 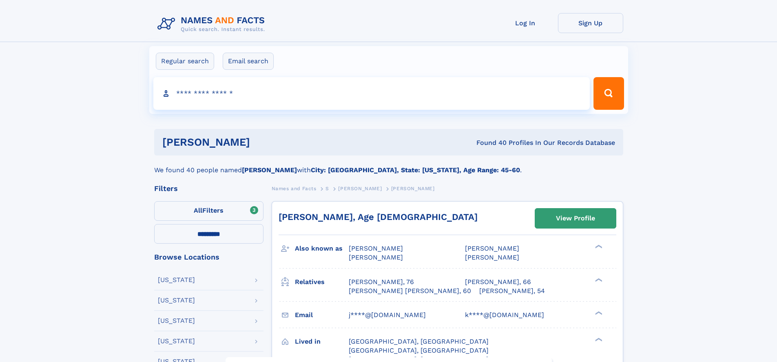 What do you see at coordinates (327, 188) in the screenshot?
I see `span: S` at bounding box center [327, 188].